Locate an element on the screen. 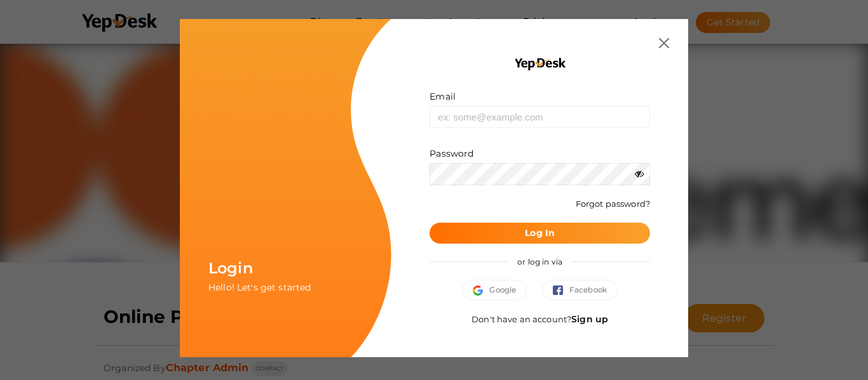 The height and width of the screenshot is (380, 868). img: close.svg is located at coordinates (664, 43).